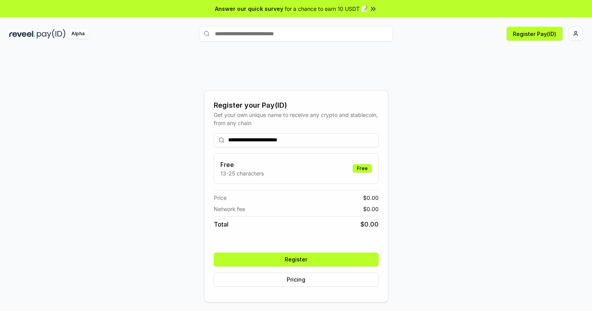  What do you see at coordinates (326, 9) in the screenshot?
I see `span: for a chance to earn 10 USDT 📝` at bounding box center [326, 9].